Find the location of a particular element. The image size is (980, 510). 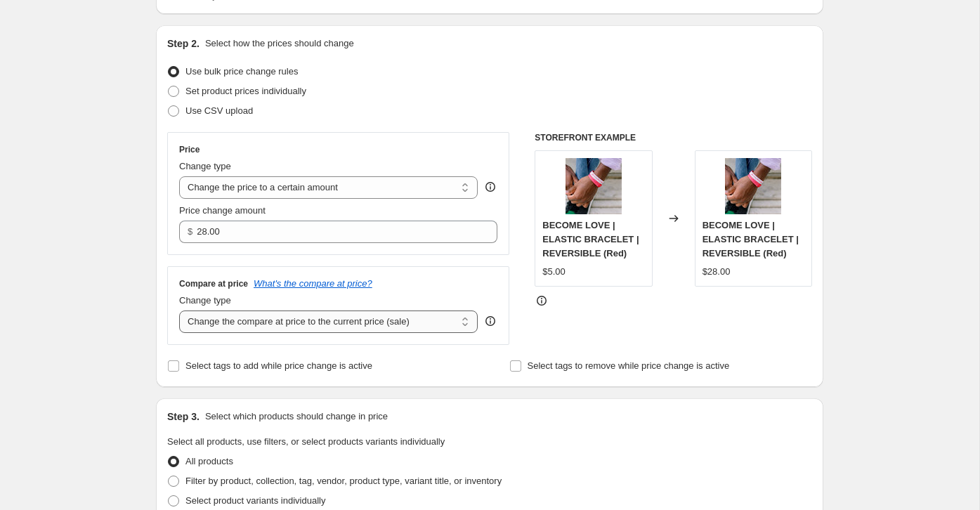

p: Select how the prices should change is located at coordinates (280, 43).